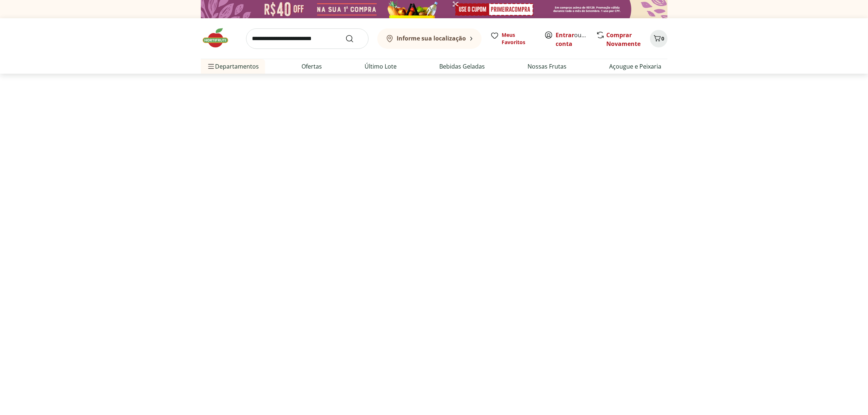 The image size is (868, 415). Describe the element at coordinates (429, 39) in the screenshot. I see `button: Informe sua localização` at that location.